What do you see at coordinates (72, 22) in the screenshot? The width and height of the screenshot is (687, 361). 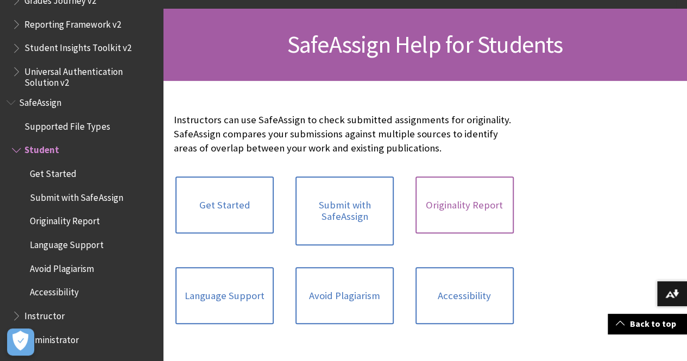 I see `span: Reporting Framework v2` at bounding box center [72, 22].